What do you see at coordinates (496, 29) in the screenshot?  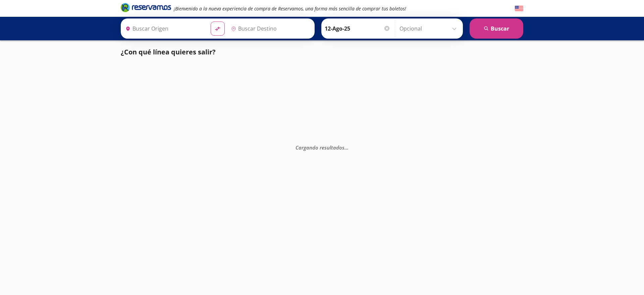 I see `button: Buscar` at bounding box center [496, 29].